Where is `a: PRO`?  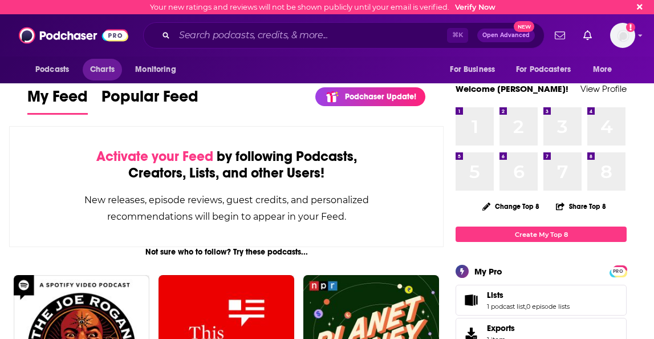 a: PRO is located at coordinates (618, 270).